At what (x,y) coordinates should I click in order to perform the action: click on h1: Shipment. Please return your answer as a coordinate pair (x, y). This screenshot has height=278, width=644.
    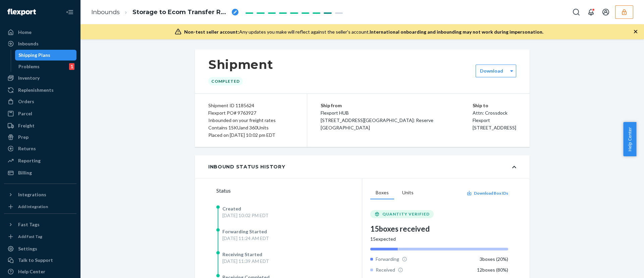
    Looking at the image, I should click on (241, 64).